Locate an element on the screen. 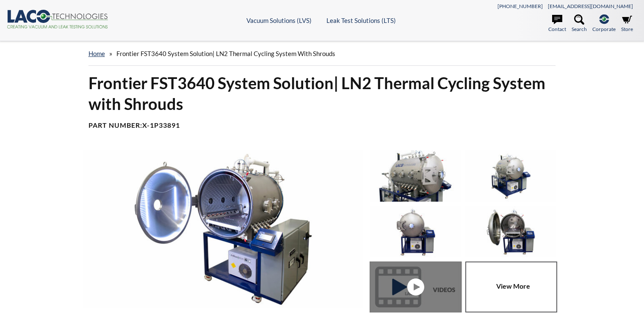 This screenshot has width=644, height=315. h4: Part Number: is located at coordinates (322, 125).